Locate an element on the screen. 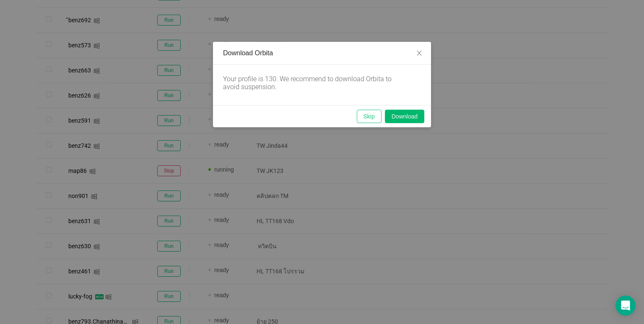 The width and height of the screenshot is (644, 324). div: Open Intercom Messenger is located at coordinates (625, 306).